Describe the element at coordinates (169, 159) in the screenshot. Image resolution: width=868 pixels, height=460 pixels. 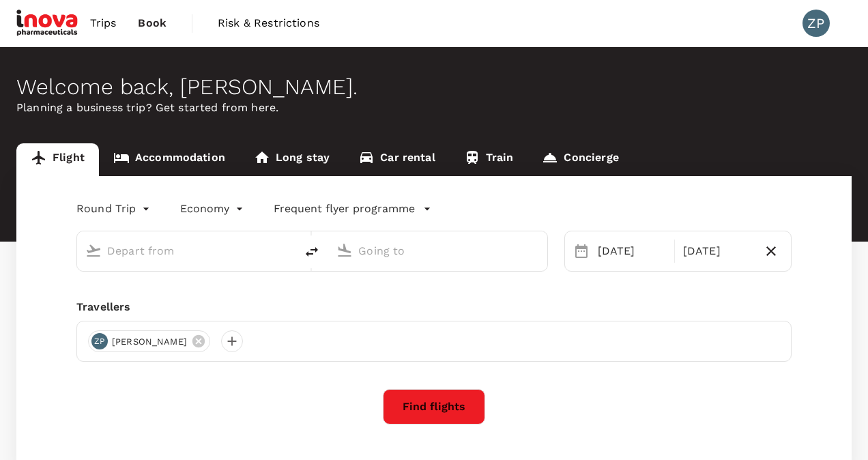
I see `a: Accommodation` at that location.